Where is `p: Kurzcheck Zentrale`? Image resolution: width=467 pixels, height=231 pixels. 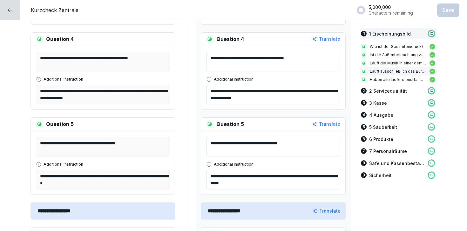 p: Kurzcheck Zentrale is located at coordinates (55, 10).